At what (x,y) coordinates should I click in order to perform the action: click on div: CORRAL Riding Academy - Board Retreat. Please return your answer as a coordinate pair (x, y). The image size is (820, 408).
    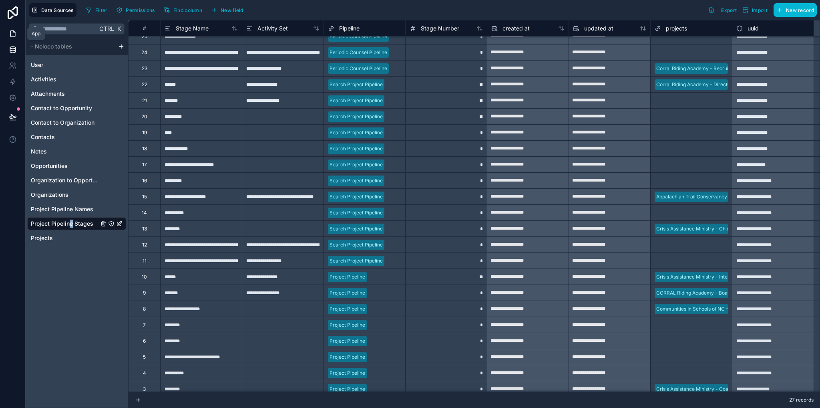
    Looking at the image, I should click on (703, 293).